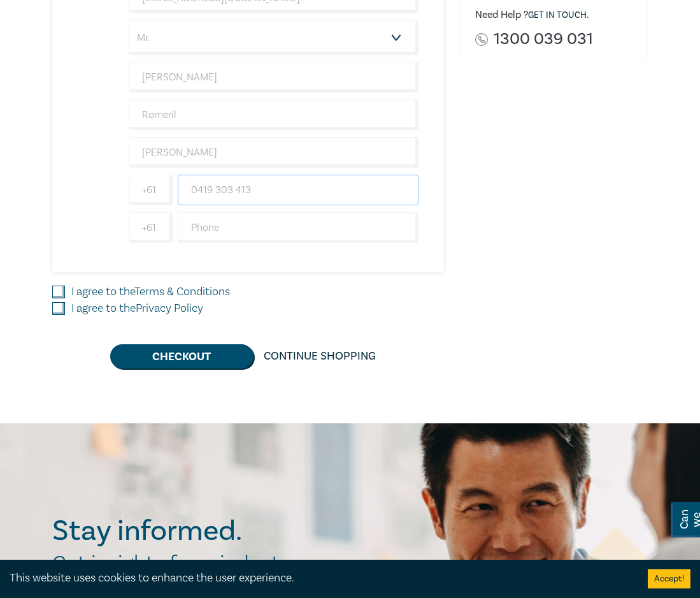 The height and width of the screenshot is (598, 700). Describe the element at coordinates (169, 308) in the screenshot. I see `a: Privacy Policy` at that location.